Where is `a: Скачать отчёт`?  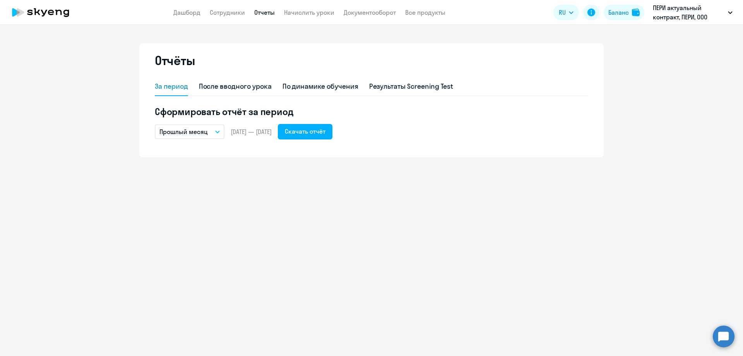
a: Скачать отчёт is located at coordinates (305, 132).